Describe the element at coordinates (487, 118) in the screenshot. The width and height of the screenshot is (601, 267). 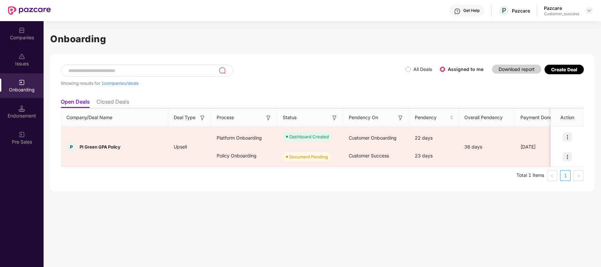
I see `th: Overall Pendency` at that location.